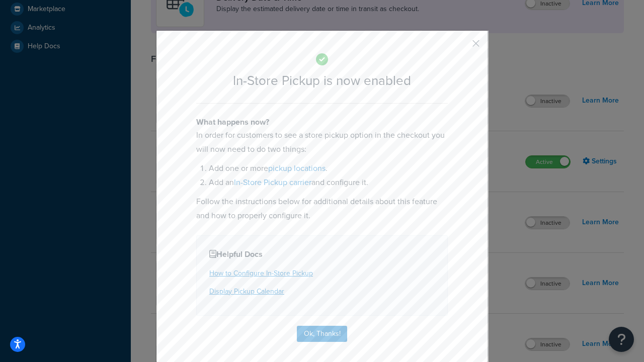 The height and width of the screenshot is (362, 644). I want to click on a: Display Pickup Calendar, so click(246, 291).